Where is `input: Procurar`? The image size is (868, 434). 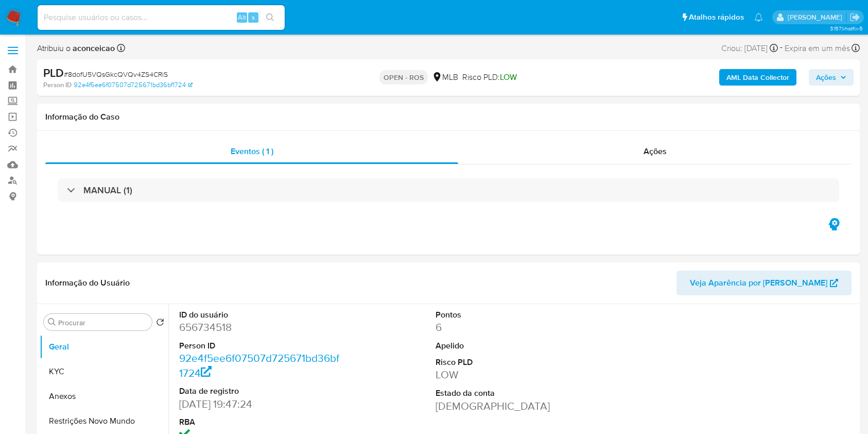 input: Procurar is located at coordinates (103, 322).